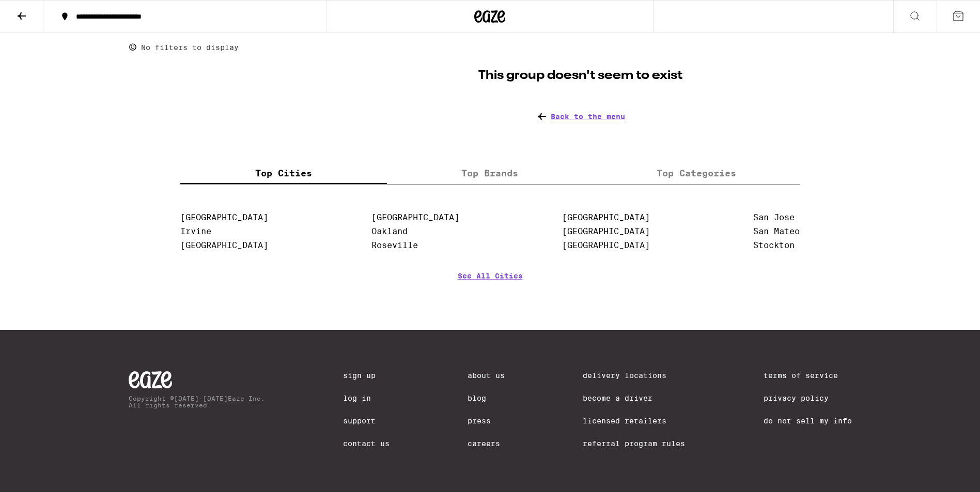  What do you see at coordinates (777, 231) in the screenshot?
I see `a: San Mateo` at bounding box center [777, 231].